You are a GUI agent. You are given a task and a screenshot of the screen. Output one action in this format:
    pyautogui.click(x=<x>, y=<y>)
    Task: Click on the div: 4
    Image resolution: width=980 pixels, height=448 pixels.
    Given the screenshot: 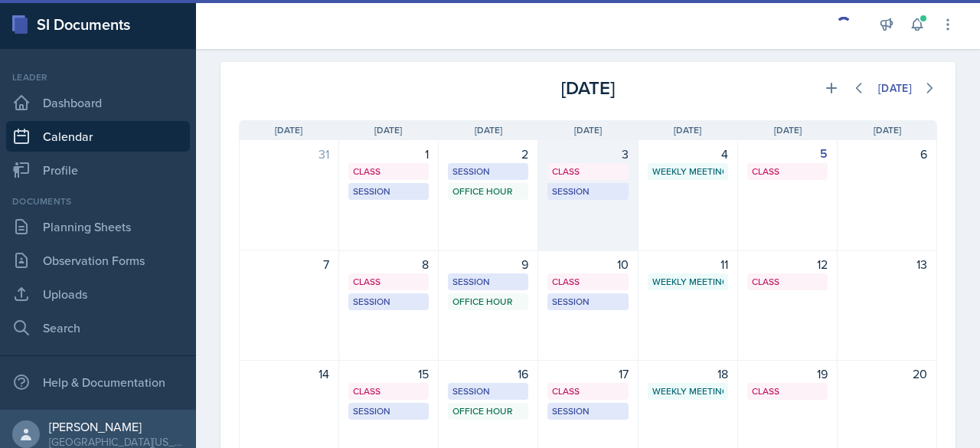 What is the action you would take?
    pyautogui.click(x=688, y=154)
    